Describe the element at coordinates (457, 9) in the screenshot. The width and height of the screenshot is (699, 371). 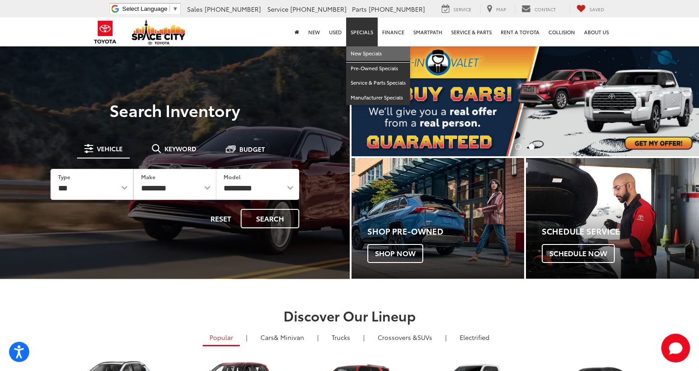
I see `a: Service` at that location.